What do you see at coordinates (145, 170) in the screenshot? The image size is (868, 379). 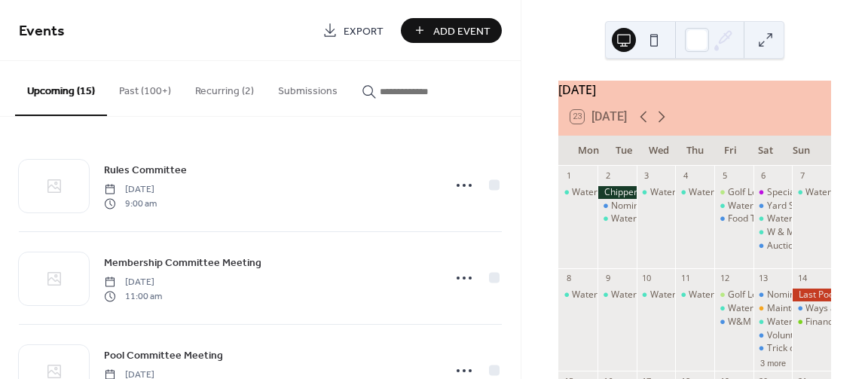 I see `a: Rules Committee` at bounding box center [145, 170].